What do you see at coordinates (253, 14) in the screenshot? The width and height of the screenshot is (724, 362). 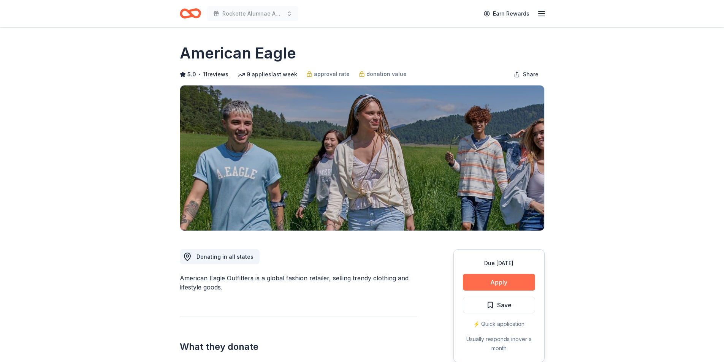 I see `button: Rockette Alumnae Association Centennial Charity Ball` at bounding box center [253, 14].